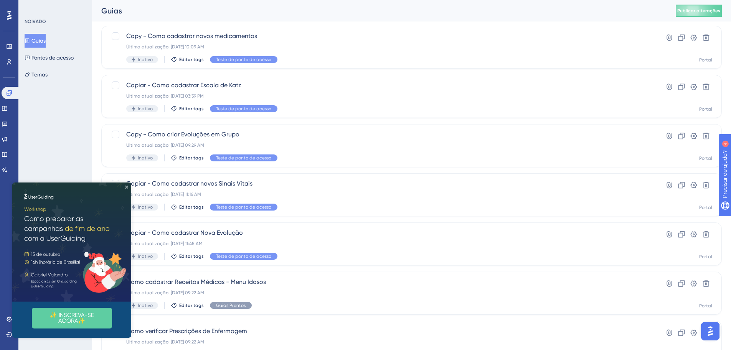  Describe the element at coordinates (184, 85) in the screenshot. I see `font: Copiar - Como cadastrar Escala de Katz` at that location.